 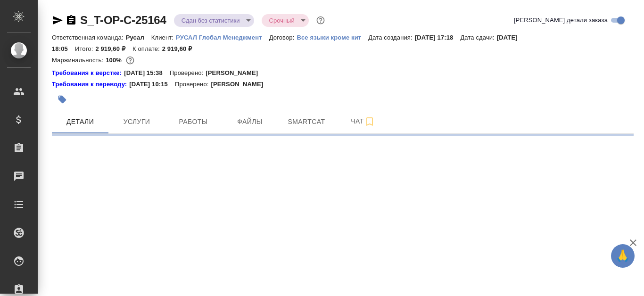 I want to click on p: Дата сдачи:, so click(x=478, y=37).